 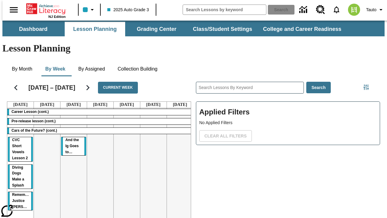 What do you see at coordinates (153, 105) in the screenshot?
I see `a: September 13, 2025` at bounding box center [153, 105].